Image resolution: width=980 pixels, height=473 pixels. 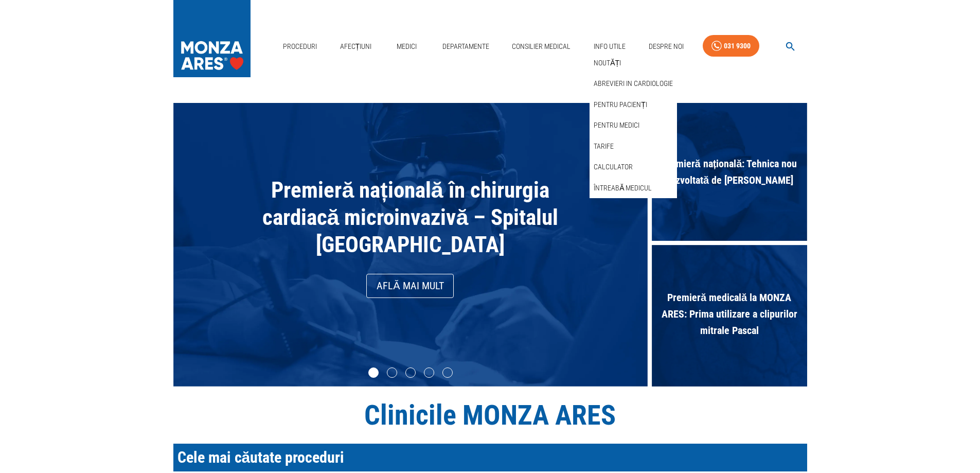 What do you see at coordinates (633, 104) in the screenshot?
I see `div: Pentru pacienți` at bounding box center [633, 104].